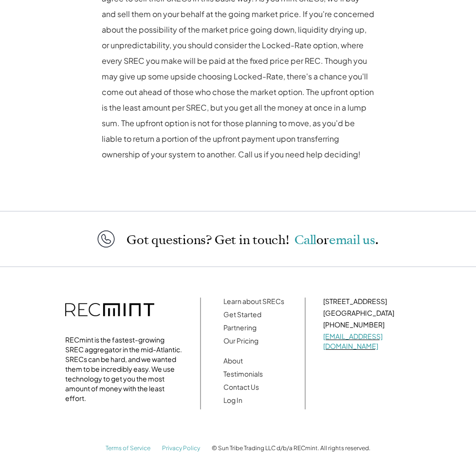 The image size is (476, 476). What do you see at coordinates (243, 374) in the screenshot?
I see `a: Testimonials` at bounding box center [243, 374].